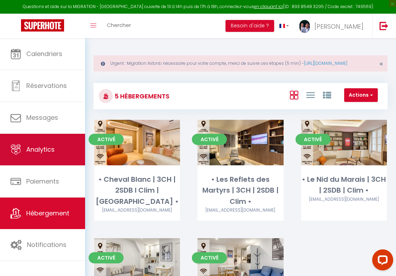 Image resolution: width=396 pixels, height=276 pixels. What do you see at coordinates (361, 95) in the screenshot?
I see `button: Actions` at bounding box center [361, 95].